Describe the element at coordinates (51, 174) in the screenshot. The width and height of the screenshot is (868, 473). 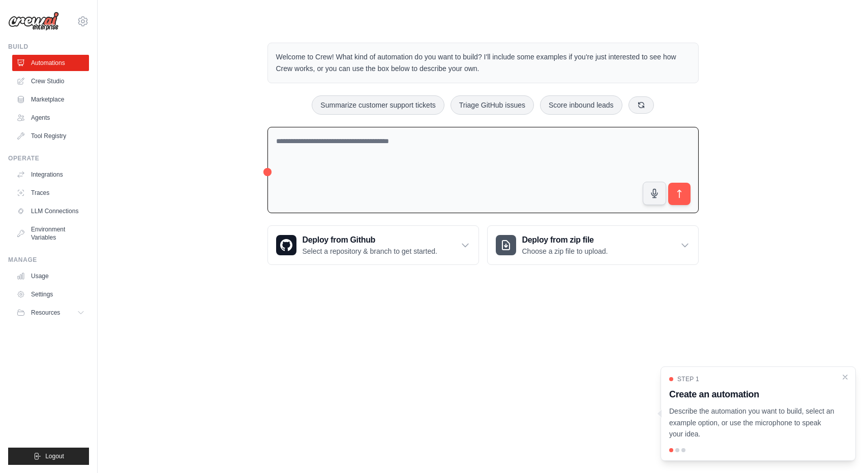
I see `a: Integrations` at that location.